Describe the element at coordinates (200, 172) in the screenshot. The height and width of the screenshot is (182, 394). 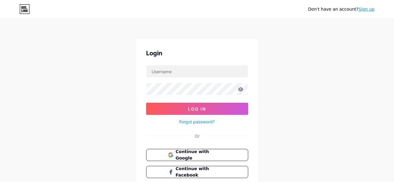
I see `span: Continue with Facebook` at that location.